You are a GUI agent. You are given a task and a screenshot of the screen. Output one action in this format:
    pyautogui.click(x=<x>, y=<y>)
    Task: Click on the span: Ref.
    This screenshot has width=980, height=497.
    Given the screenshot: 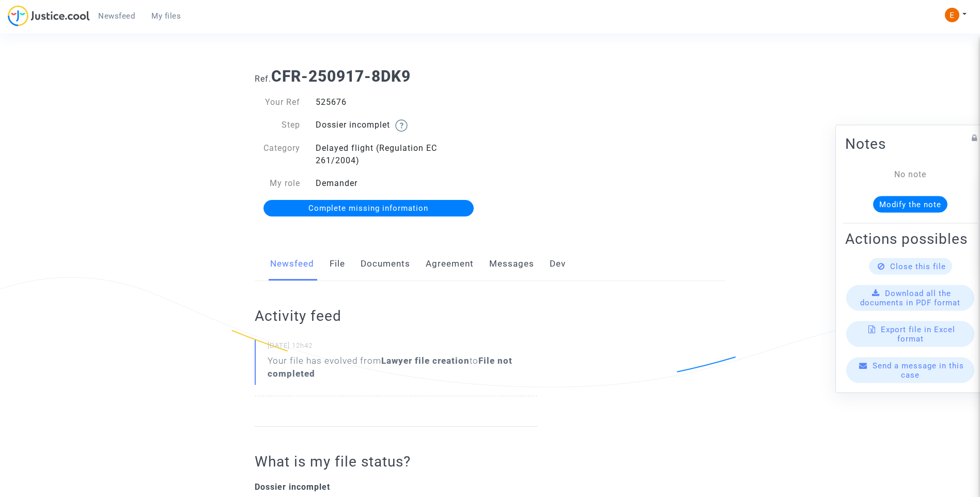 What is the action you would take?
    pyautogui.click(x=263, y=78)
    